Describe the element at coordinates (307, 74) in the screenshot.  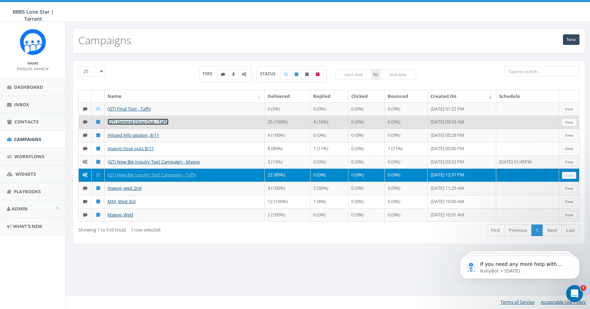
I see `i: Unpublished` at that location.